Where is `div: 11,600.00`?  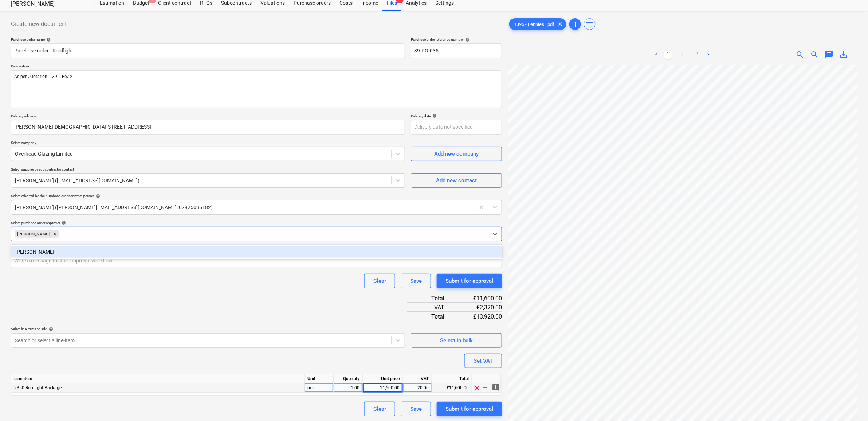 div: 11,600.00 is located at coordinates (383, 388).